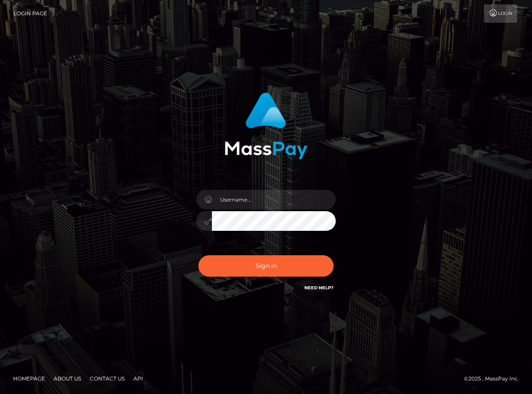 The height and width of the screenshot is (394, 532). Describe the element at coordinates (29, 379) in the screenshot. I see `a: Homepage` at that location.